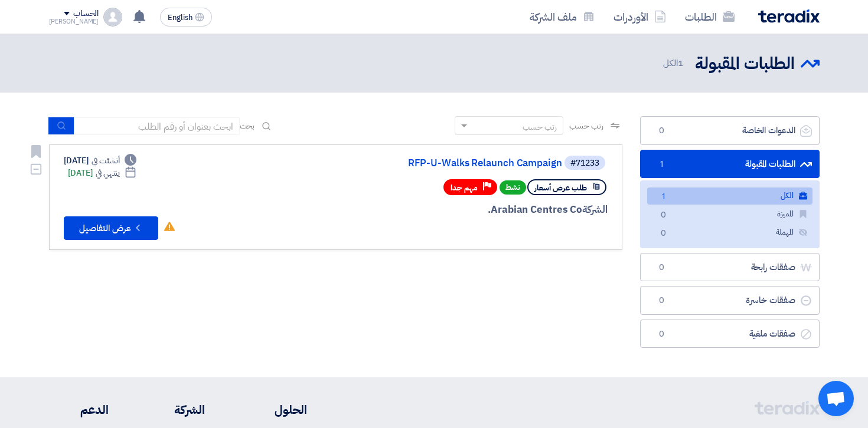 The height and width of the screenshot is (428, 868). What do you see at coordinates (674, 63) in the screenshot?
I see `span: الكل` at bounding box center [674, 63].